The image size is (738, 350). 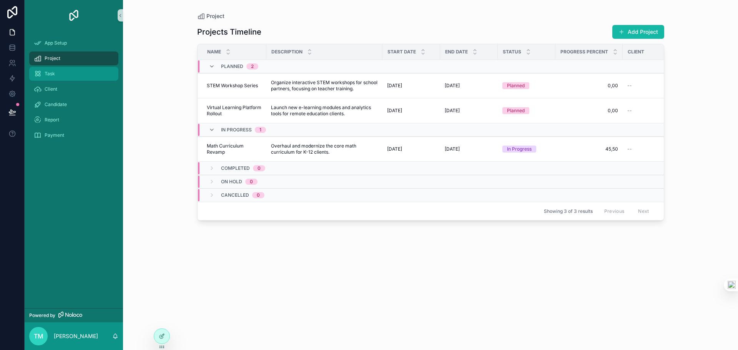 What do you see at coordinates (38, 337) in the screenshot?
I see `span: TM` at bounding box center [38, 337].